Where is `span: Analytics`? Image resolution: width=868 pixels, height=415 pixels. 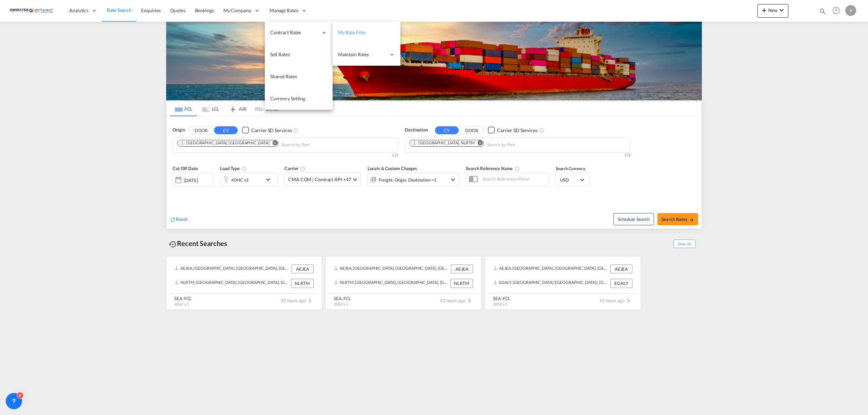
span: Analytics is located at coordinates (79, 10).